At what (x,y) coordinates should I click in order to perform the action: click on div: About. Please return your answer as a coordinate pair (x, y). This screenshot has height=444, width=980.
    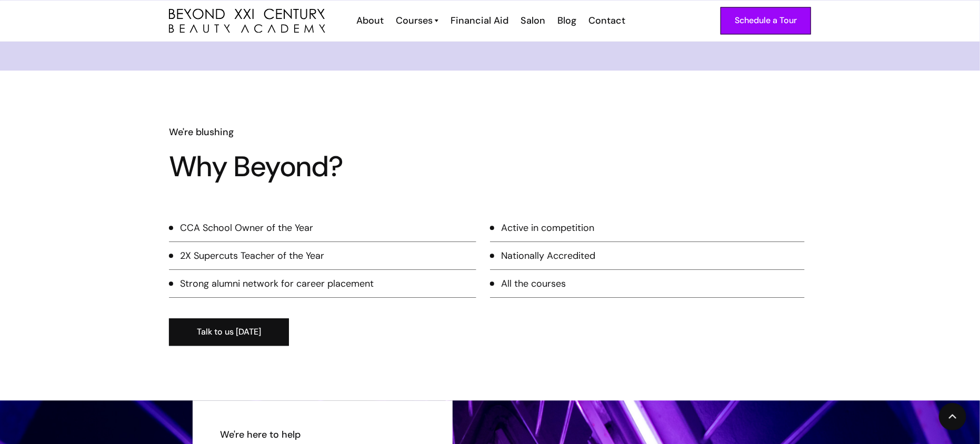
    Looking at the image, I should click on (370, 21).